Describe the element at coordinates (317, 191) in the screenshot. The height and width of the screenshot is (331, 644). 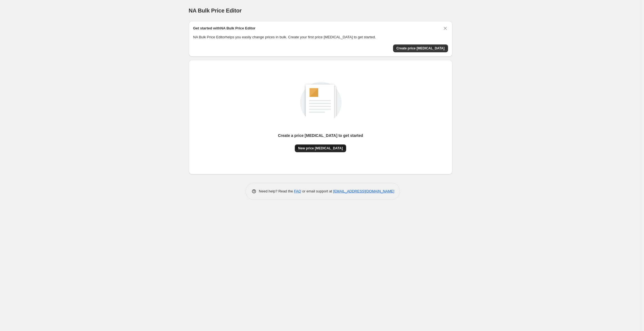
I see `span: or email support at` at that location.